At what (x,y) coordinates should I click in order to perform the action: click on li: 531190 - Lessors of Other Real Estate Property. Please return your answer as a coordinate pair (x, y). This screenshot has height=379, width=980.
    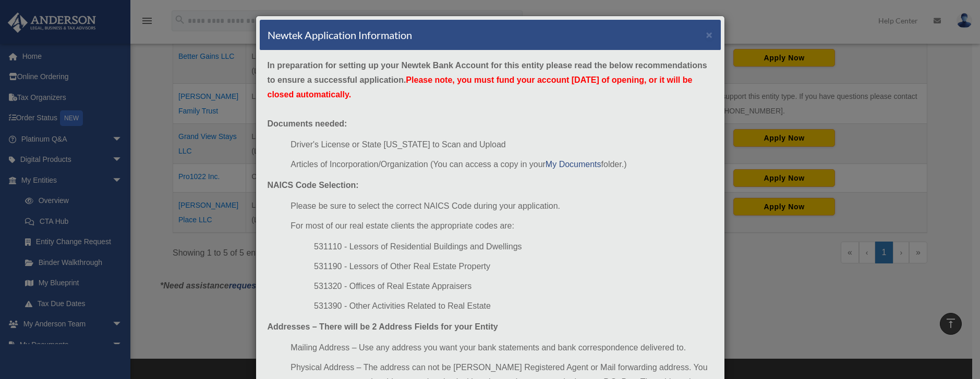
    Looking at the image, I should click on (513, 267).